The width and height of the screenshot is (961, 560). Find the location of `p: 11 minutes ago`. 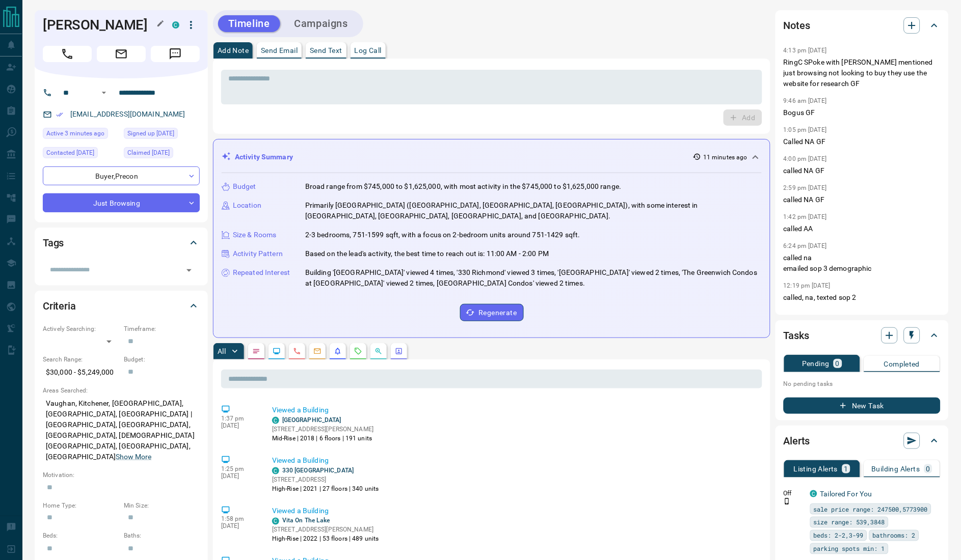

p: 11 minutes ago is located at coordinates (725, 157).